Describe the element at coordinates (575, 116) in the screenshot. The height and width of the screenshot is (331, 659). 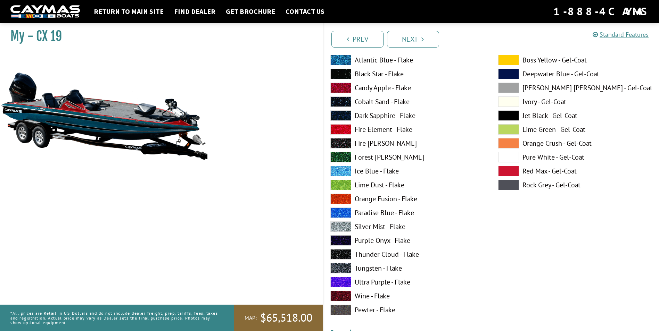
I see `label: Jet Black - Gel-Coat` at that location.